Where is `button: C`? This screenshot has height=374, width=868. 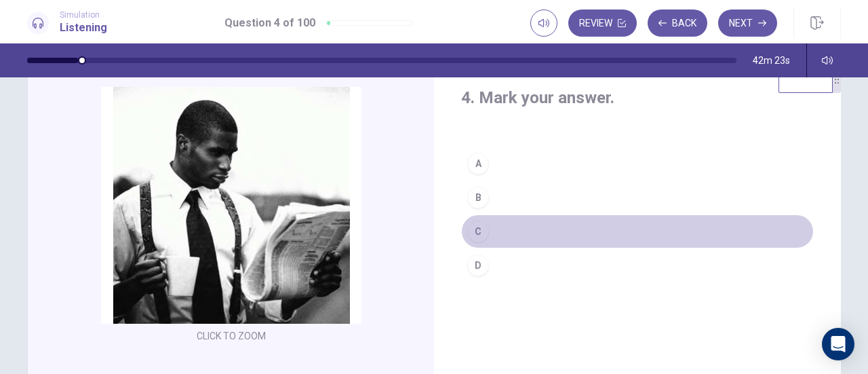
button: C is located at coordinates (638, 231).